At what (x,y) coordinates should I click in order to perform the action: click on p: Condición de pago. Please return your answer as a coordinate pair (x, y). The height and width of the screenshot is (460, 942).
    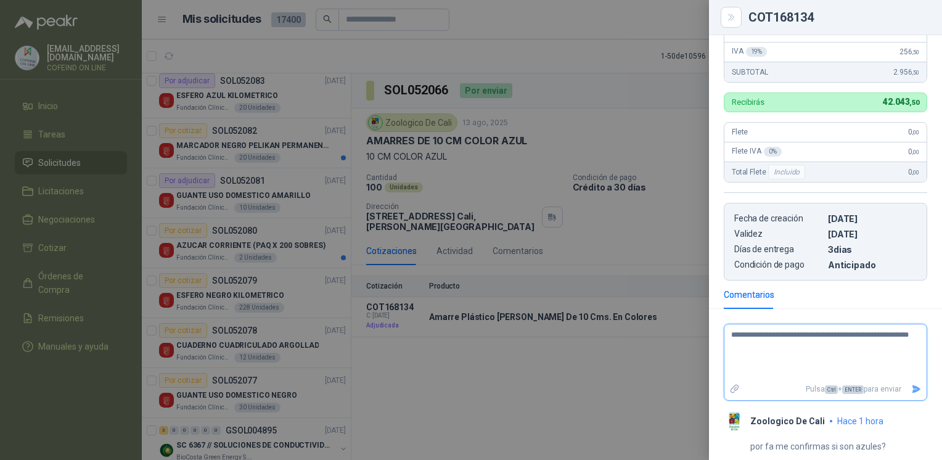
    Looking at the image, I should click on (779, 265).